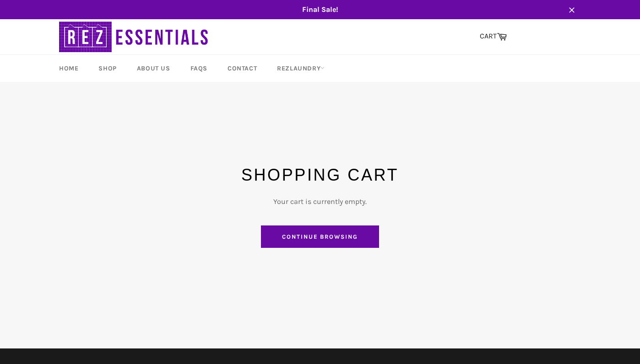 The image size is (640, 364). Describe the element at coordinates (243, 69) in the screenshot. I see `a: Contact` at that location.